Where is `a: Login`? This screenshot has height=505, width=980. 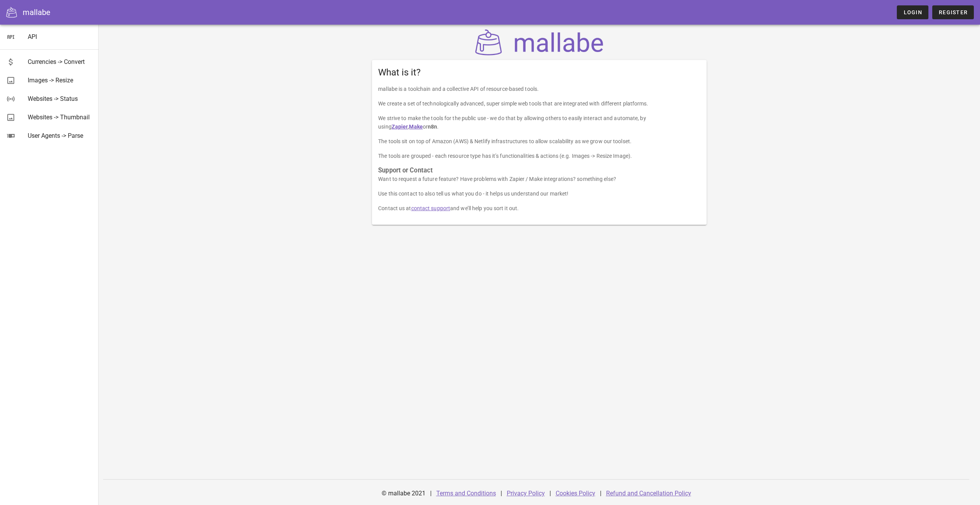
a: Login is located at coordinates (913, 13).